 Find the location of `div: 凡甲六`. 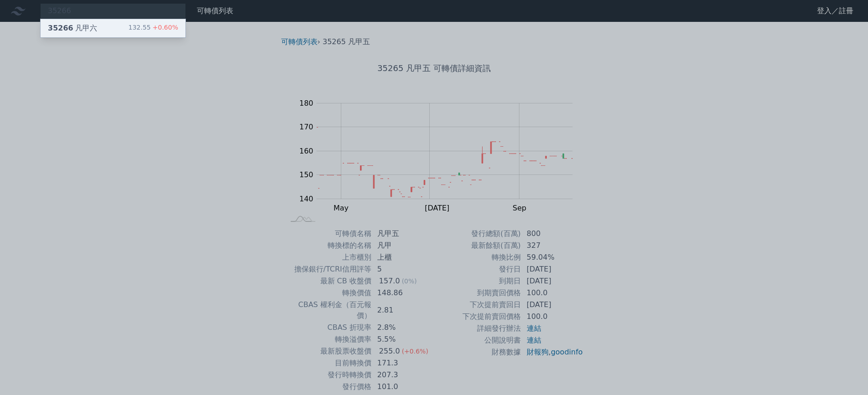

div: 凡甲六 is located at coordinates (72, 28).